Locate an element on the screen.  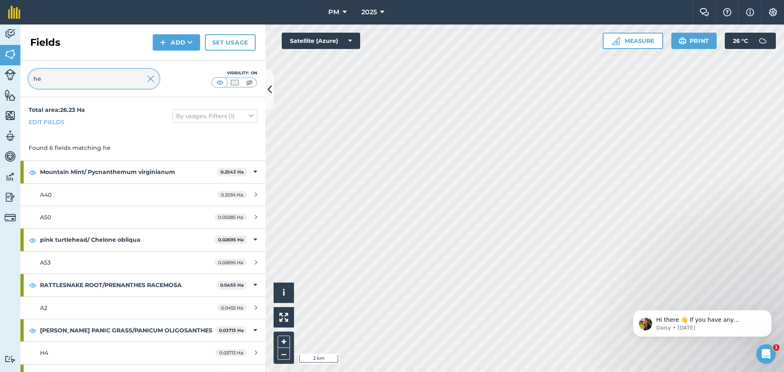
span: 1 is located at coordinates (776, 348).